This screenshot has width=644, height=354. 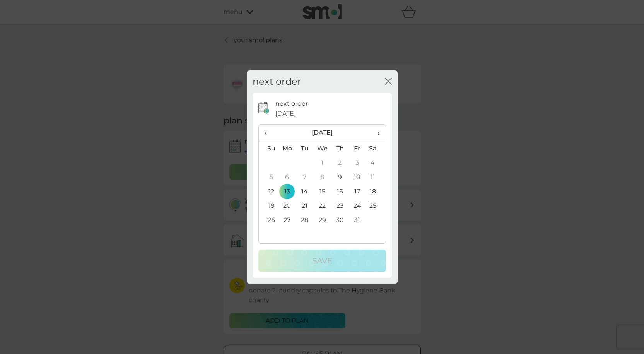 What do you see at coordinates (339, 220) in the screenshot?
I see `td: 30` at bounding box center [339, 220].